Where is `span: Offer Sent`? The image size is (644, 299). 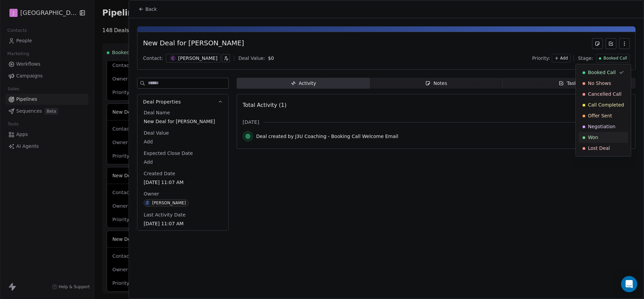 span: Offer Sent is located at coordinates (600, 116).